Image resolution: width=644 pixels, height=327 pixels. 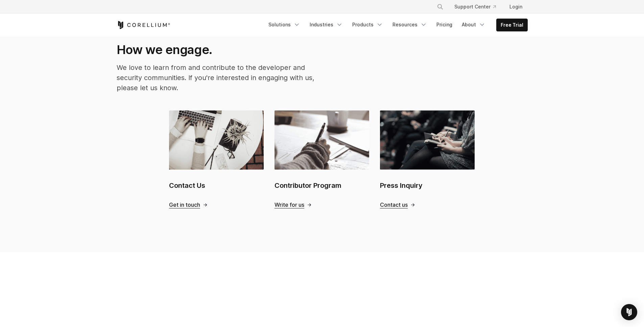 I want to click on img: Press Inquiry, so click(x=428, y=140).